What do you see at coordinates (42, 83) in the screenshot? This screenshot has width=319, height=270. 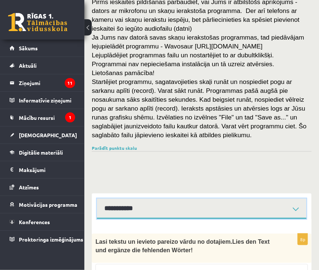 I see `a: Ziņojumi11` at bounding box center [42, 83].